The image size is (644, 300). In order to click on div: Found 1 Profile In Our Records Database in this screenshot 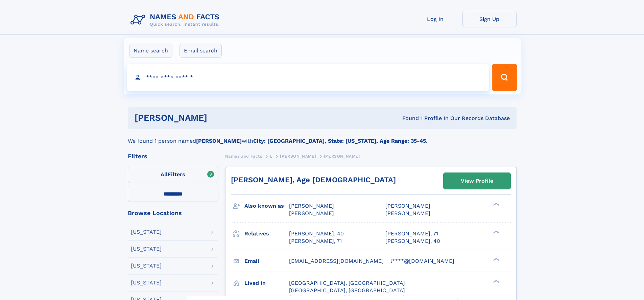, I will do `click(407, 118)`.